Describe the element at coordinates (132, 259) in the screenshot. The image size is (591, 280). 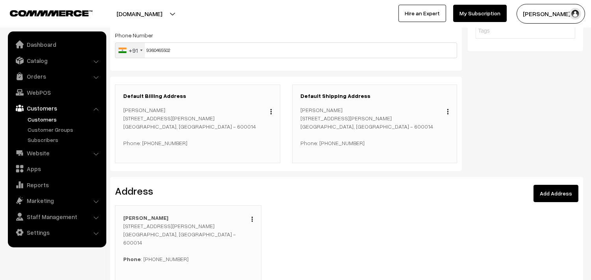
I see `b: Phone` at that location.